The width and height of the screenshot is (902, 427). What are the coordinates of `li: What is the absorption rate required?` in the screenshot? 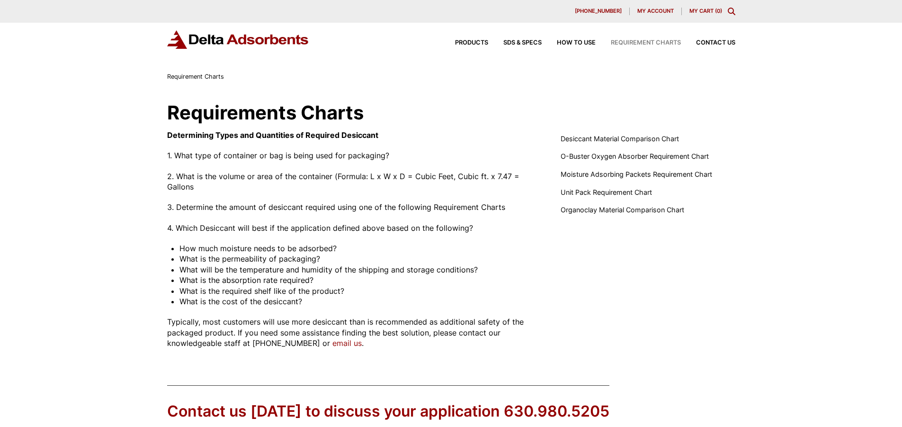 It's located at (359, 280).